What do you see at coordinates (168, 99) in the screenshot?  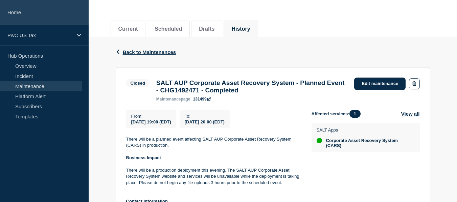 I see `span: maintenance` at bounding box center [168, 99].